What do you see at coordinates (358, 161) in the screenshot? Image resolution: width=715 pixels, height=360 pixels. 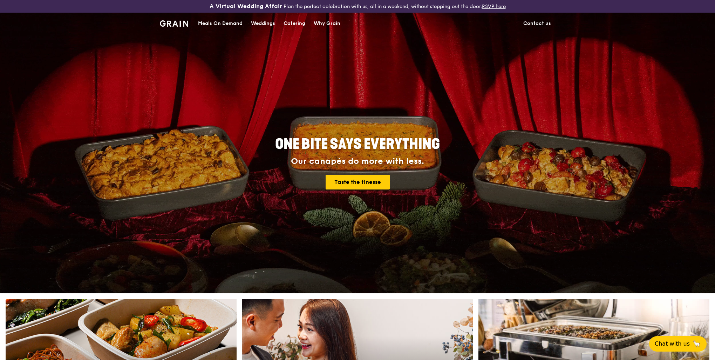 I see `div: Our canapés do more with less.` at bounding box center [358, 161].